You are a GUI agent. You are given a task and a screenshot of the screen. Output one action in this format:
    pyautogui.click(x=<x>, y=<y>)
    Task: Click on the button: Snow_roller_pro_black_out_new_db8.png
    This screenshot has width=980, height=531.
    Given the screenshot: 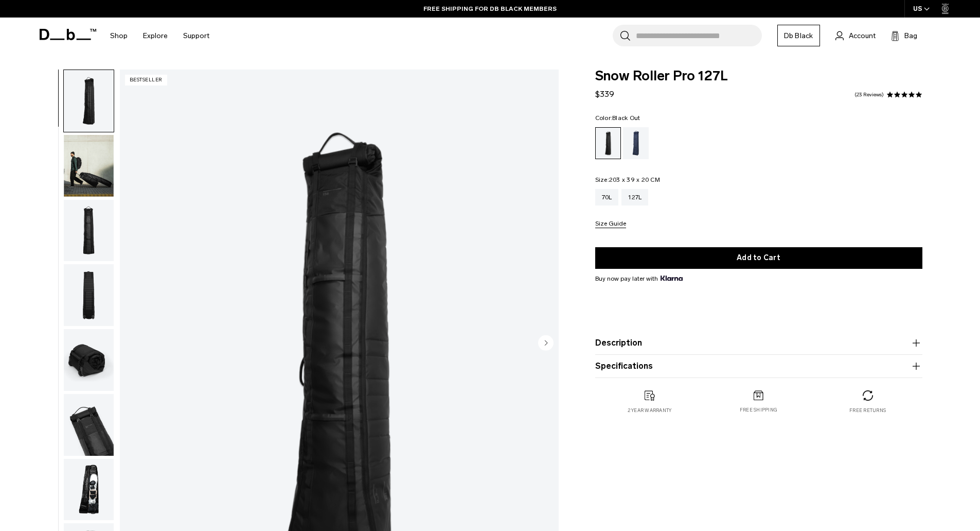 What is the action you would take?
    pyautogui.click(x=89, y=295)
    